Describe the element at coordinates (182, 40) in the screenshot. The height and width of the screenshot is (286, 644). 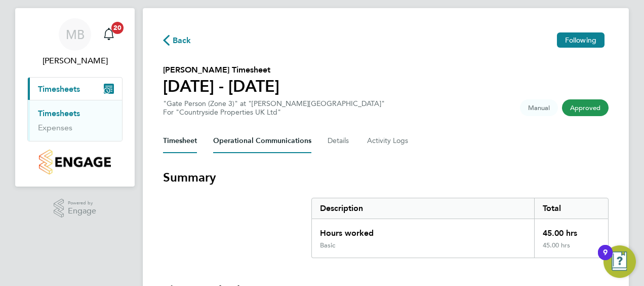
I see `span: Back` at that location.